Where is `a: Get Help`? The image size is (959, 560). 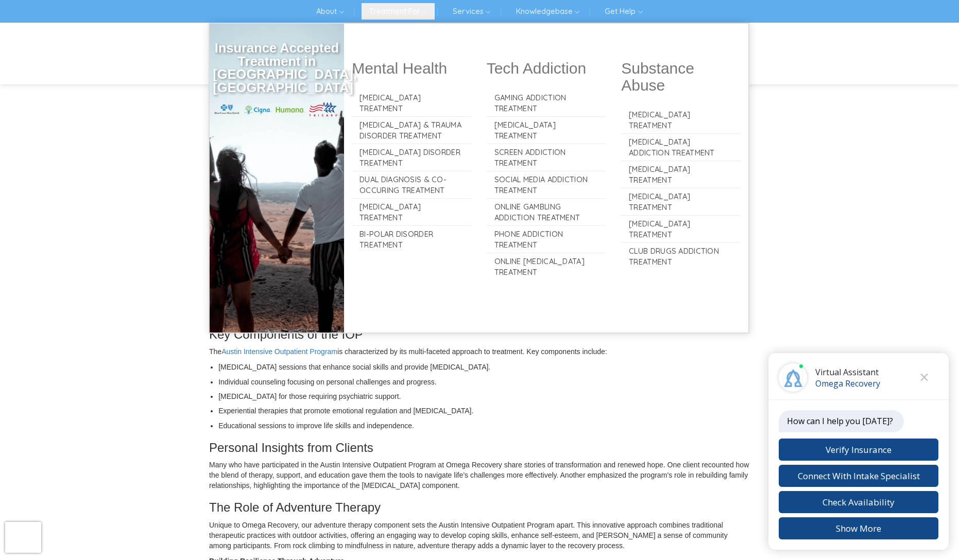
a: Get Help is located at coordinates (623, 11).